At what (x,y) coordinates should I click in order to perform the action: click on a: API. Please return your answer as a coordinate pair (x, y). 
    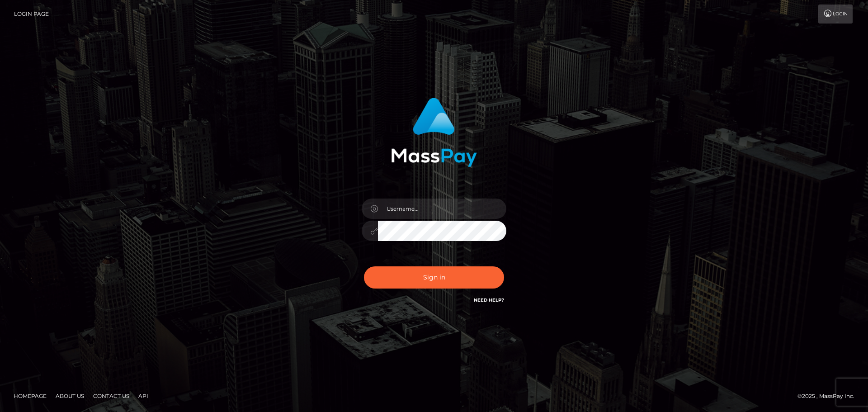
    Looking at the image, I should click on (143, 396).